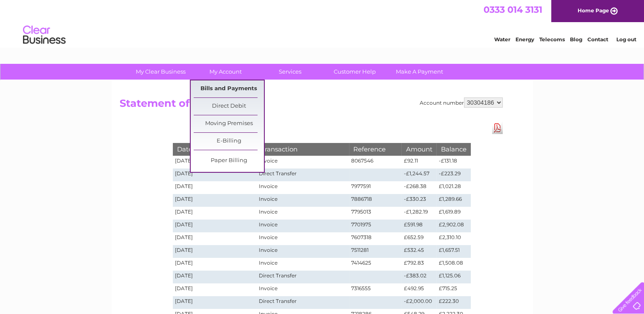  I want to click on a: Telecoms, so click(552, 39).